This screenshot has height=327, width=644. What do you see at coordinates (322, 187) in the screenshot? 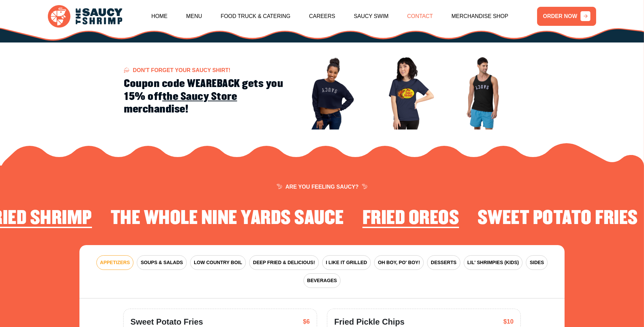
I see `span: ARE YOU FEELING SAUCY?` at bounding box center [322, 187].